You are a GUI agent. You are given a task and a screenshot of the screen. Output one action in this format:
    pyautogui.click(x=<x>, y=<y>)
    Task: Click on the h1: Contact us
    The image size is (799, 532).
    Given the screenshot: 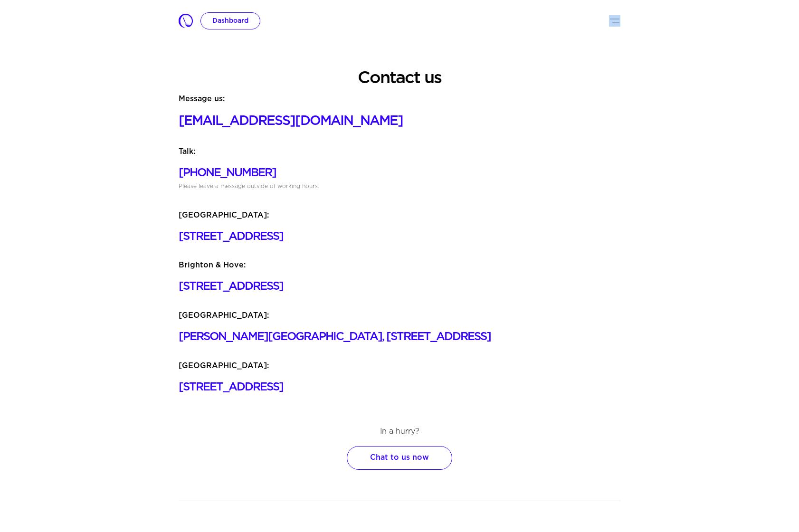 What is the action you would take?
    pyautogui.click(x=400, y=73)
    